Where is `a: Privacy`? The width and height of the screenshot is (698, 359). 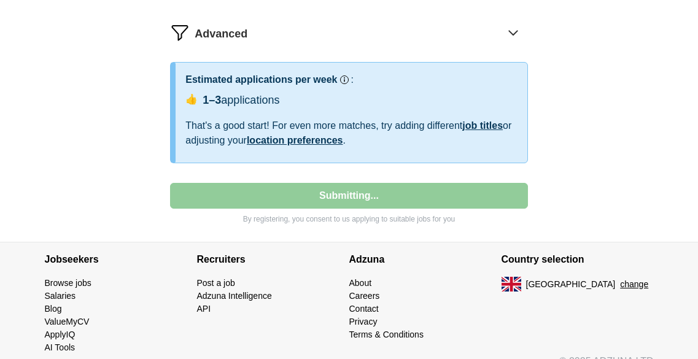
a: Privacy is located at coordinates (364, 322).